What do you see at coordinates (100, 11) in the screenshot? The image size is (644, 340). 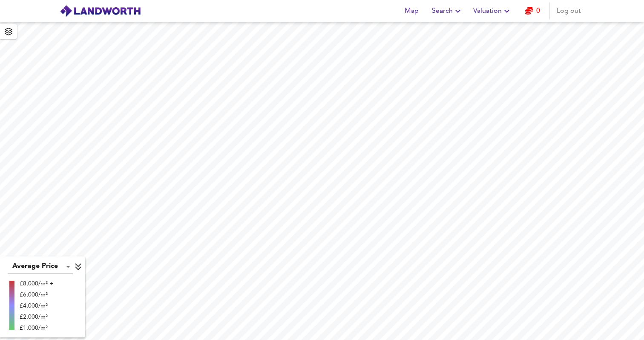 I see `img: logo` at bounding box center [100, 11].